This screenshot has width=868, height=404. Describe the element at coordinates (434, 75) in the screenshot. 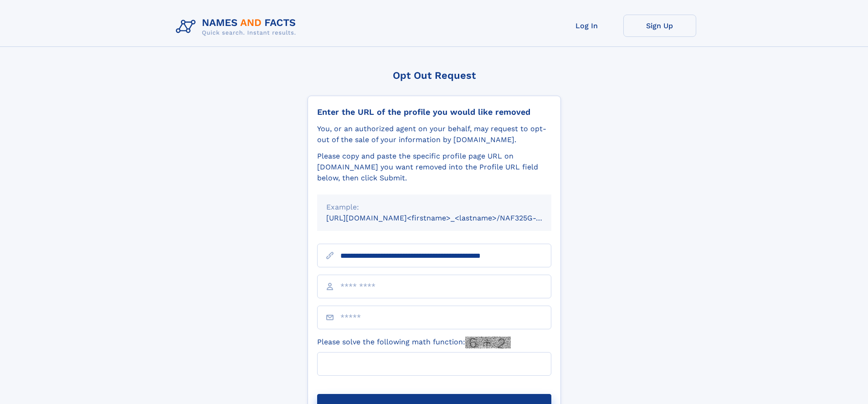

I see `div: Opt Out Request` at that location.